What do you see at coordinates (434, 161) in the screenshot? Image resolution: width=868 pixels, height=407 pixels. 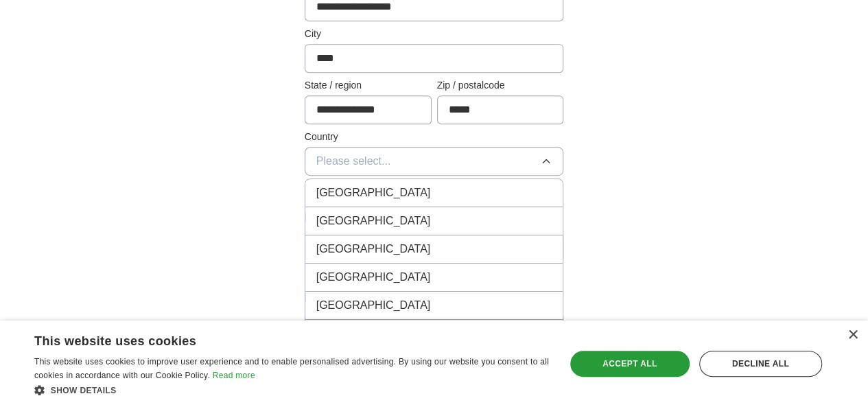 I see `button: Please select...` at bounding box center [434, 161].